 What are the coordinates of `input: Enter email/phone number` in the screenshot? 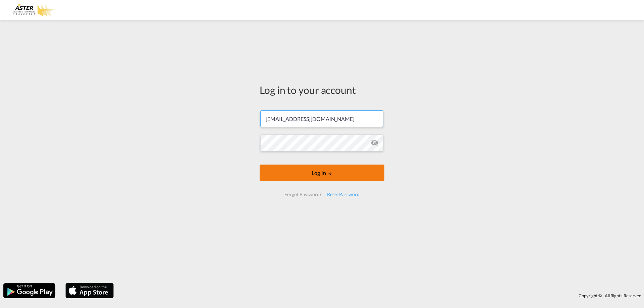 It's located at (322, 119).